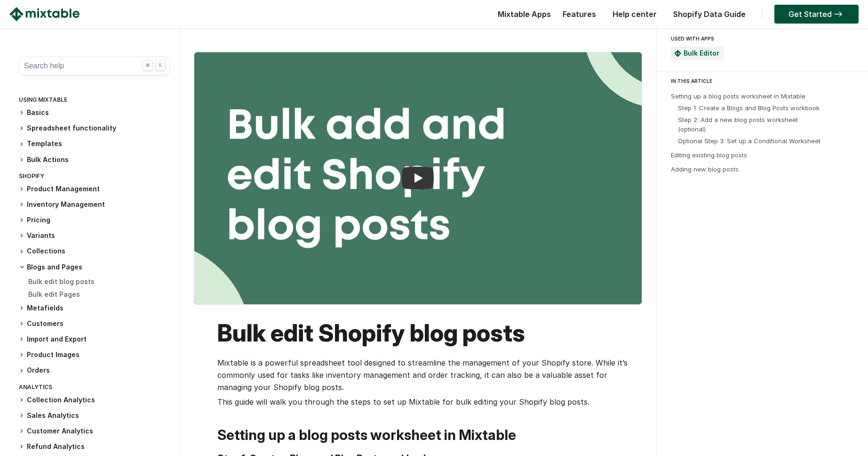 This screenshot has height=456, width=868. I want to click on div: USED WITH APPS, so click(760, 39).